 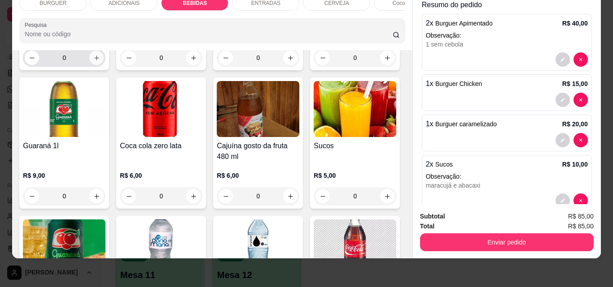 What do you see at coordinates (506, 243) in the screenshot?
I see `button: Enviar pedido` at bounding box center [506, 243].